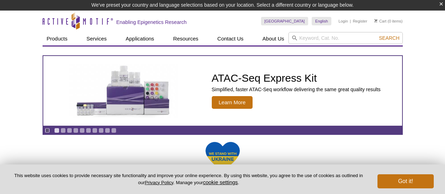  Describe the element at coordinates (57, 130) in the screenshot. I see `a: Go to slide 1` at that location.